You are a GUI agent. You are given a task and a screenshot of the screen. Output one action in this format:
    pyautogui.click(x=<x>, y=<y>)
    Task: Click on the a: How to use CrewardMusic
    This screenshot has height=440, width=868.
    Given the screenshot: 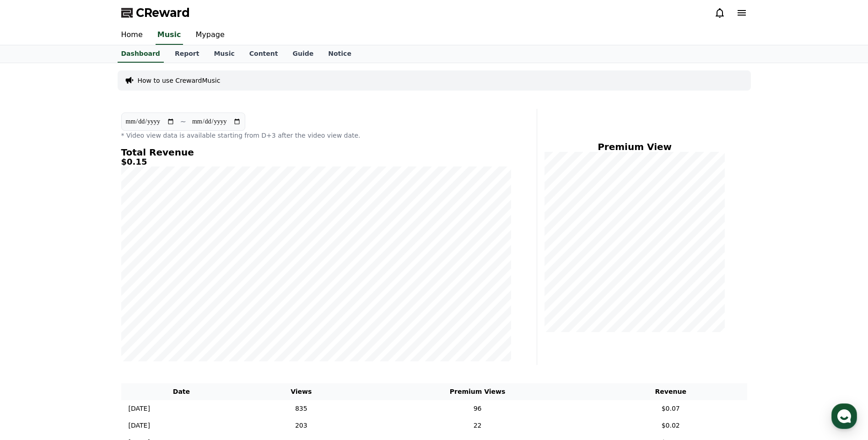 What is the action you would take?
    pyautogui.click(x=179, y=80)
    